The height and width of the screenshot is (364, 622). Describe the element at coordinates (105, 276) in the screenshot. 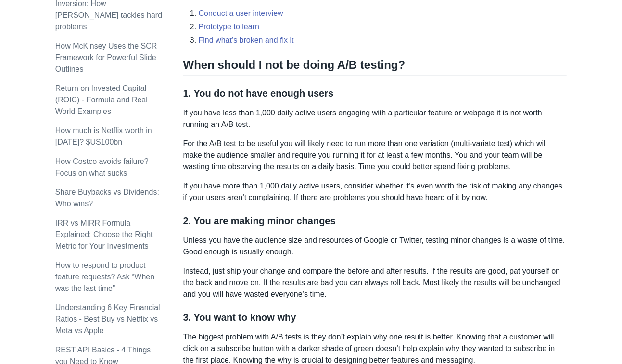

I see `a: How to respond to product feature requests? Ask “When was the last time”` at that location.